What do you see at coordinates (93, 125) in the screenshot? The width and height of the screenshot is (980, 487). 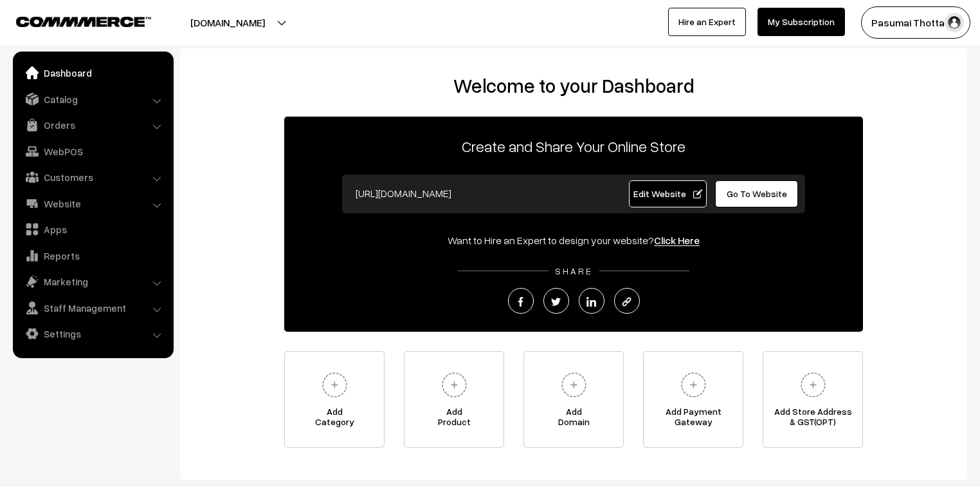 I see `a: Orders` at bounding box center [93, 125].